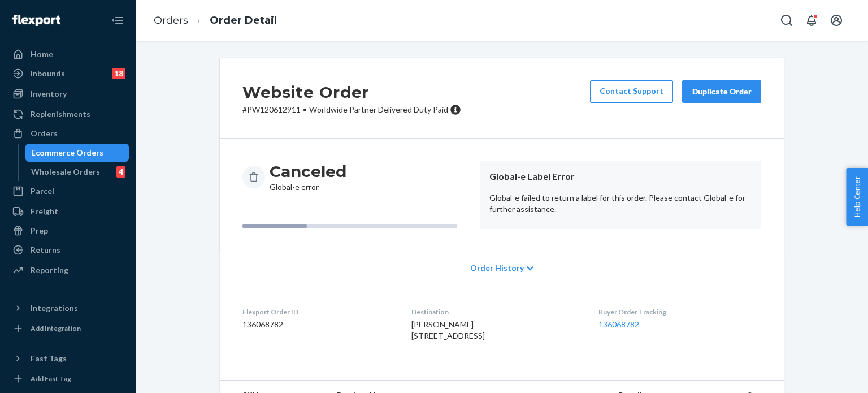 The height and width of the screenshot is (393, 868). I want to click on a: Wholesale Orders4, so click(77, 172).